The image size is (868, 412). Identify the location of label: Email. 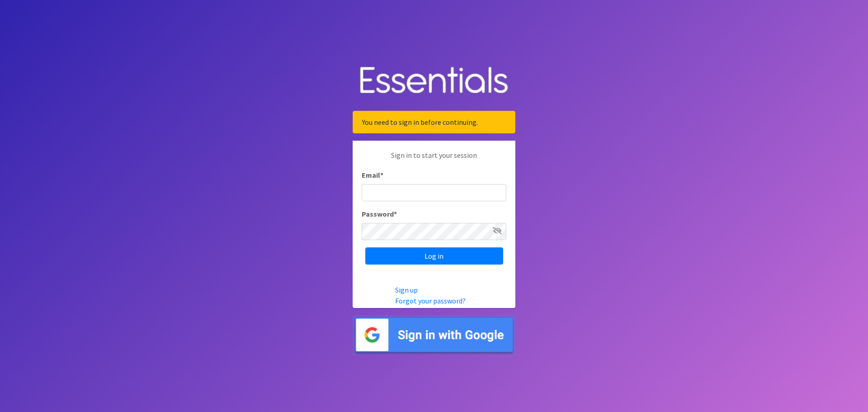
(372, 175).